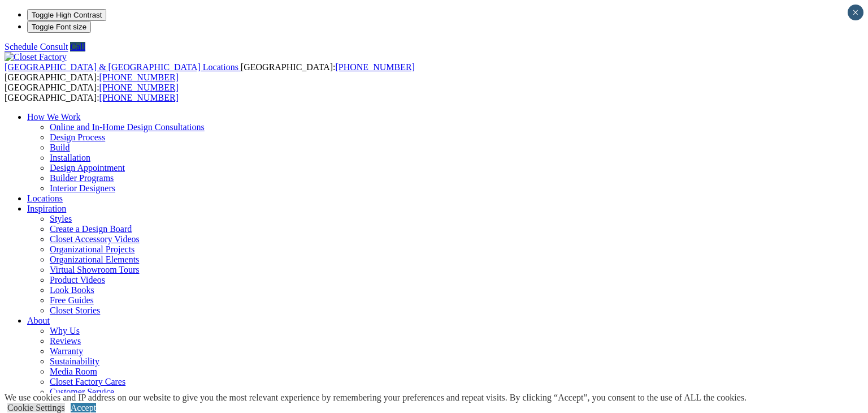 The height and width of the screenshot is (413, 868). I want to click on a: Design Process, so click(78, 137).